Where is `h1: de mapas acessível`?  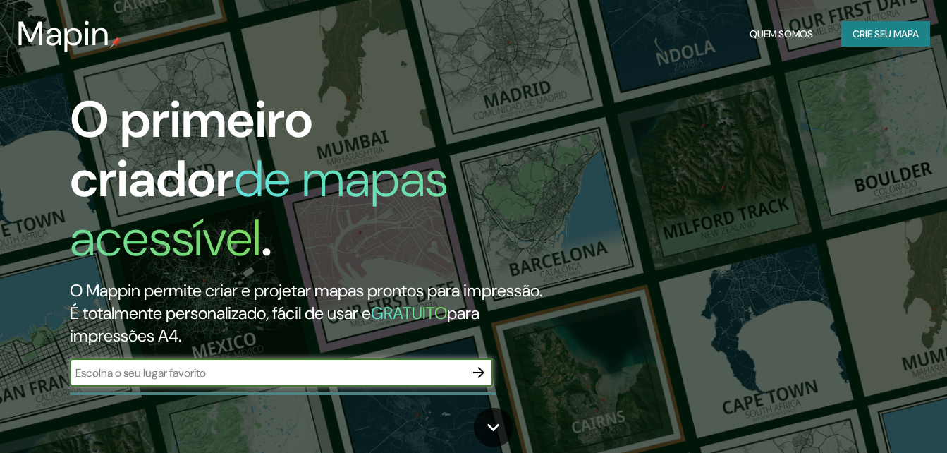
h1: de mapas acessível is located at coordinates (259, 208).